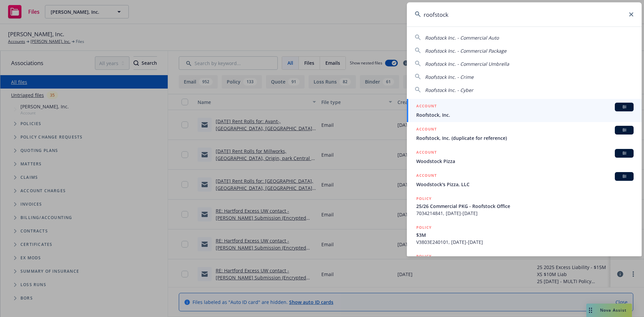 This screenshot has width=644, height=317. I want to click on a: POLICY, so click(524, 264).